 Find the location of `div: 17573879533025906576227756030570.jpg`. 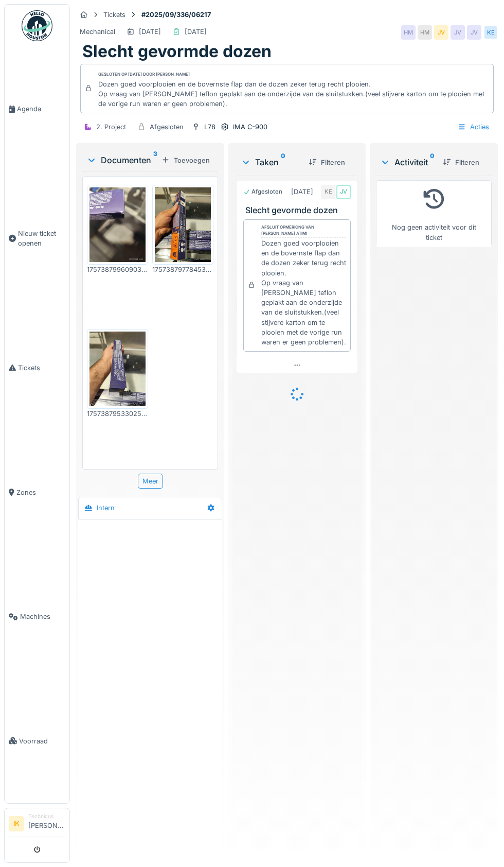

div: 17573879533025906576227756030570.jpg is located at coordinates (118, 414).